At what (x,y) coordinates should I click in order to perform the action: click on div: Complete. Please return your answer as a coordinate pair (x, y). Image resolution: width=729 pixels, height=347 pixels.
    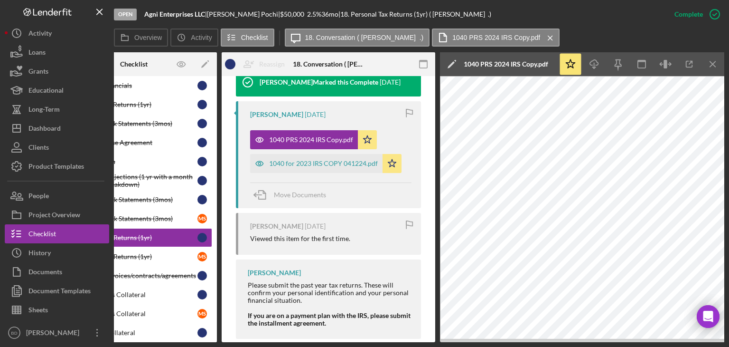
    Looking at the image, I should click on (689, 14).